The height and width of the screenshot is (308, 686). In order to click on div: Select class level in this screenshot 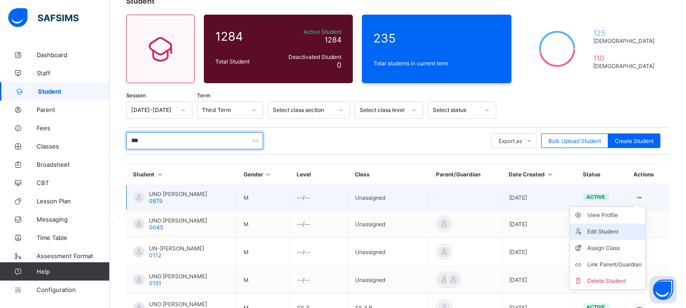, I will do `click(383, 110)`.